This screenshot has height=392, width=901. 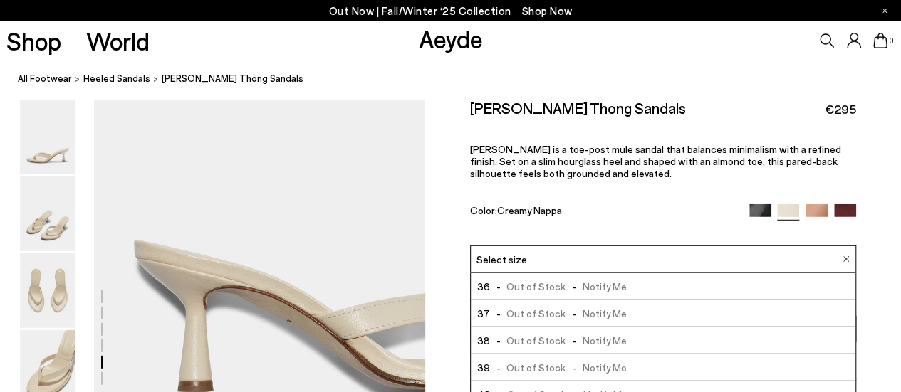 What do you see at coordinates (501, 259) in the screenshot?
I see `span: Select size` at bounding box center [501, 259].